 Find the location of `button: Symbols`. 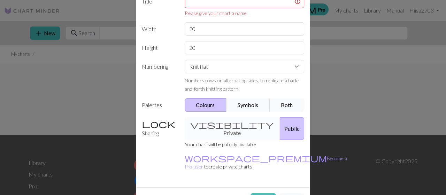

button: Symbols is located at coordinates (248, 105).